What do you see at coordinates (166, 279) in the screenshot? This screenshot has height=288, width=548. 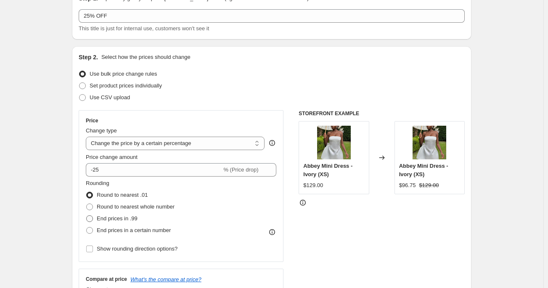 I see `button: What's the compare at price?` at bounding box center [166, 279].